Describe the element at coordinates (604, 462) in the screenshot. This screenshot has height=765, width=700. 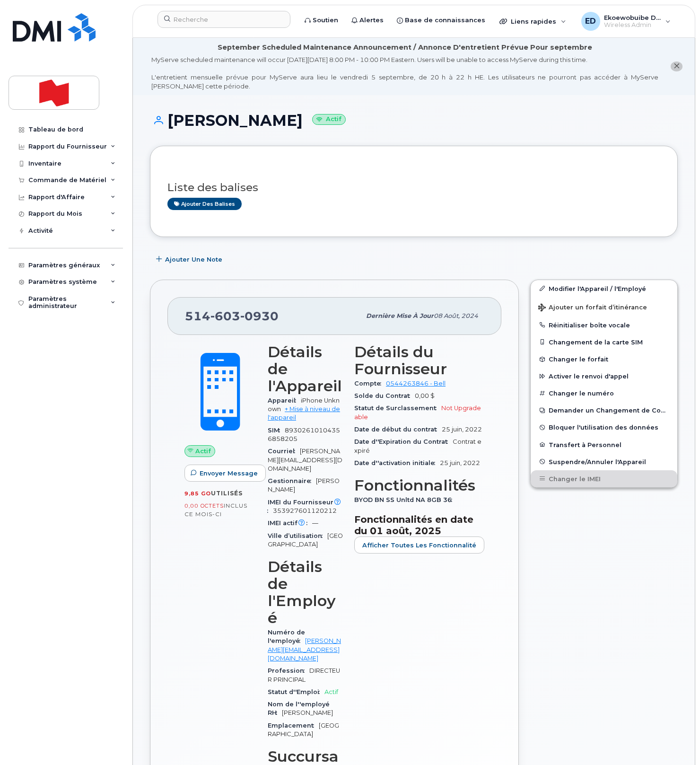
I see `button: Suspendre/Annuler l'Appareil` at that location.